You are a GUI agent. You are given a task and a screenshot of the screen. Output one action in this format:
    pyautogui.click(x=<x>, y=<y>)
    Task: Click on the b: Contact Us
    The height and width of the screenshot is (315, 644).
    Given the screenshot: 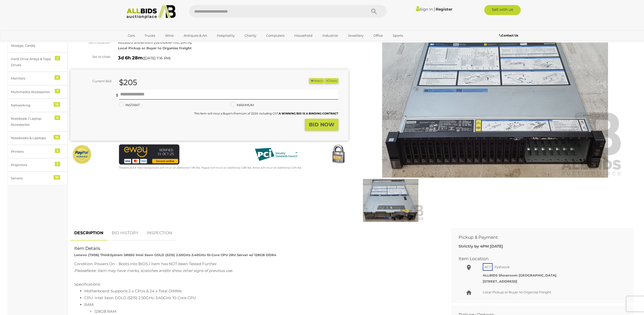 What is the action you would take?
    pyautogui.click(x=508, y=35)
    